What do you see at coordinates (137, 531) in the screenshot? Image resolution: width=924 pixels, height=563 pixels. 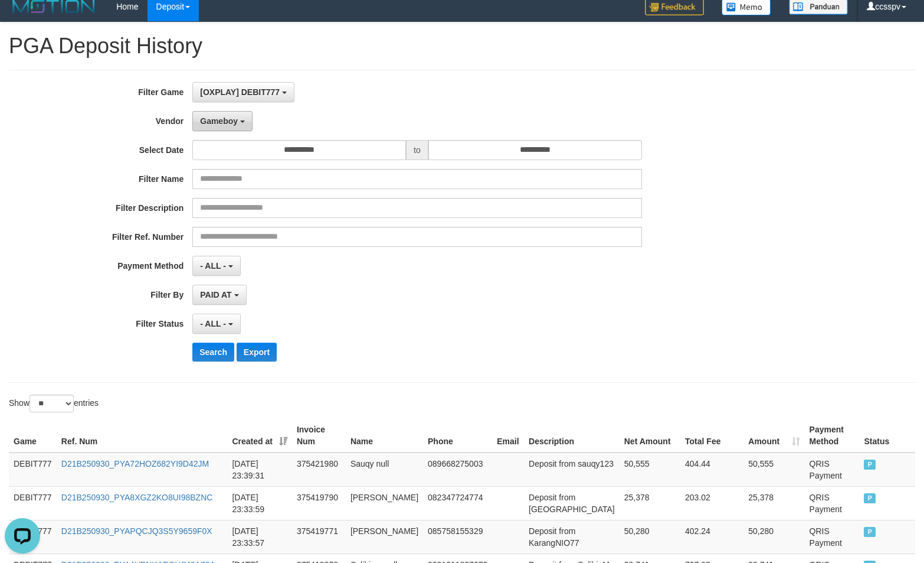 I see `a: D21B250930_PYAPQCJQ3S5Y9659F0X` at bounding box center [137, 531].